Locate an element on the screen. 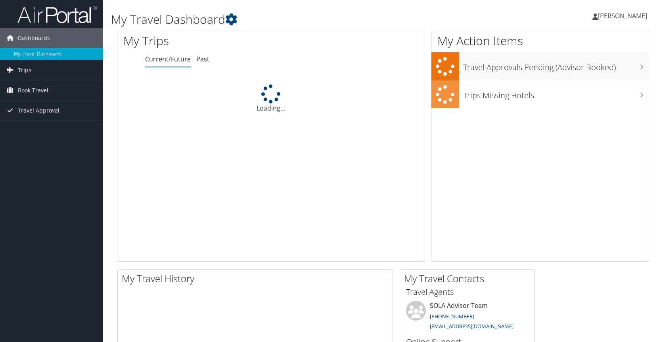 This screenshot has height=342, width=663. h2: My Travel History is located at coordinates (257, 279).